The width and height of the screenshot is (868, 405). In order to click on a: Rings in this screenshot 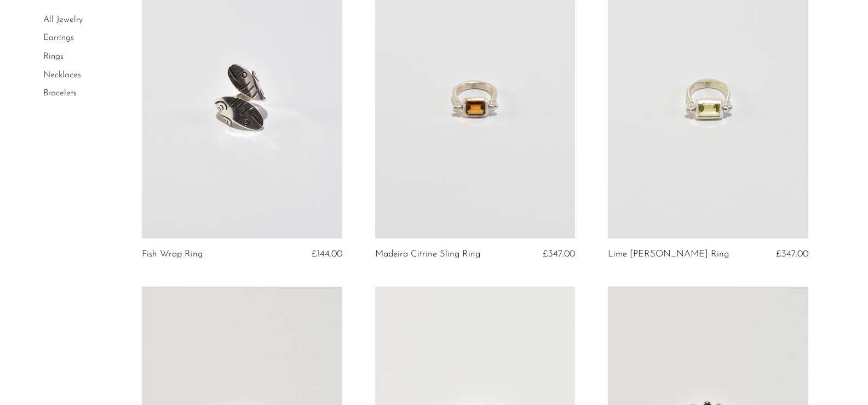, I will do `click(53, 56)`.